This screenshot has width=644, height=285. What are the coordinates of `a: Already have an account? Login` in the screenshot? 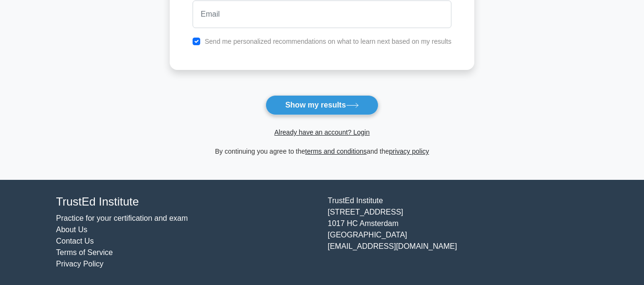 It's located at (321, 132).